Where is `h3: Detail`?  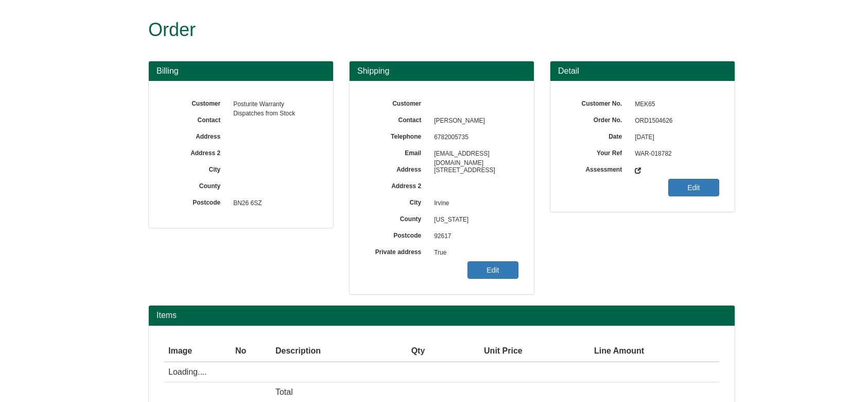
h3: Detail is located at coordinates (642, 71).